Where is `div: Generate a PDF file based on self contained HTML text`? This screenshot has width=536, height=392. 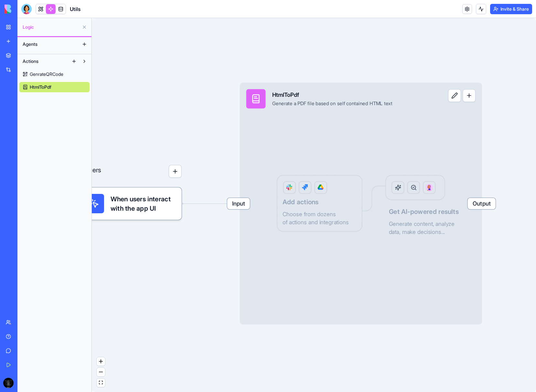 div: Generate a PDF file based on self contained HTML text is located at coordinates (332, 103).